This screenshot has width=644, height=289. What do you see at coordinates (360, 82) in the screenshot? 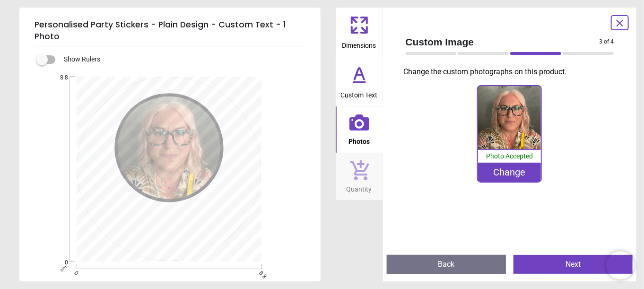
I see `button: Custom Text` at bounding box center [360, 82].